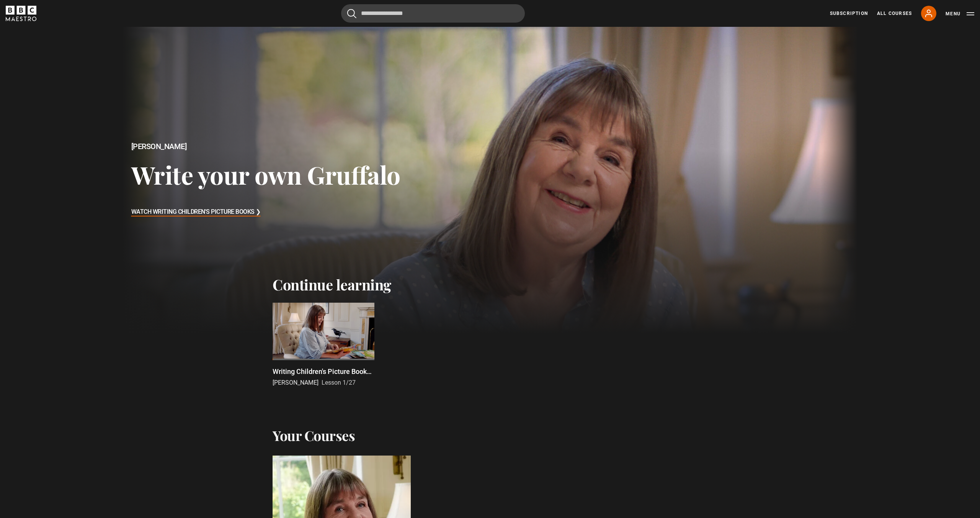  I want to click on svg: BBC Maestro, so click(21, 13).